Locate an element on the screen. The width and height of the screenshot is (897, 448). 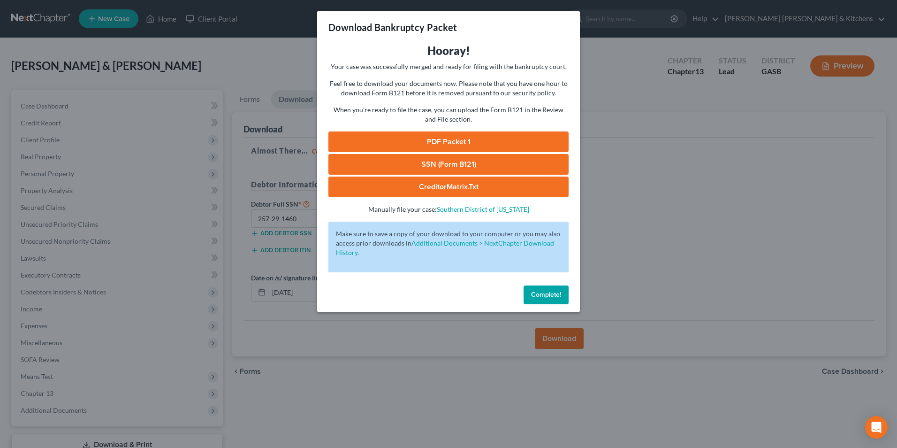
h3: Hooray! is located at coordinates (449, 51).